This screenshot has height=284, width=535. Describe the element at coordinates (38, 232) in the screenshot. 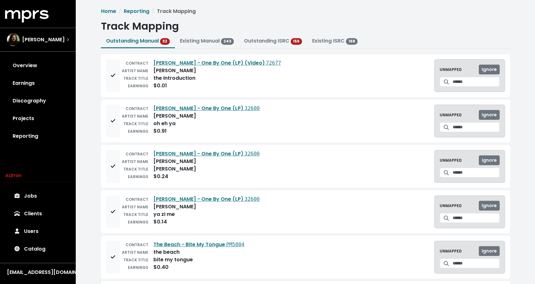

I see `a: Users` at that location.